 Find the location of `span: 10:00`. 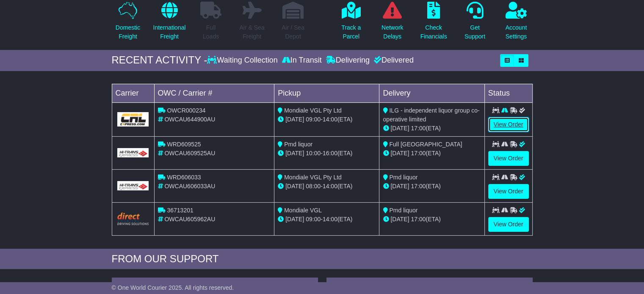

span: 10:00 is located at coordinates (313, 153).